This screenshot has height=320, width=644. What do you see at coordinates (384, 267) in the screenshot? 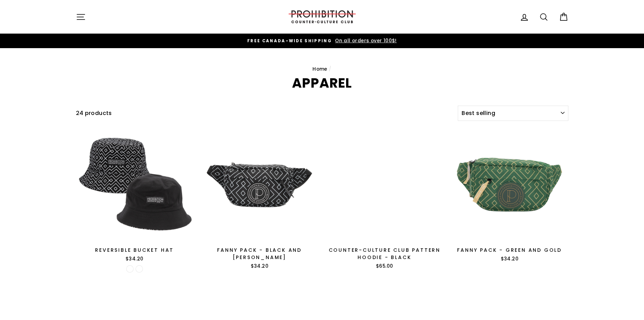
I see `div: $65.00` at bounding box center [384, 267].